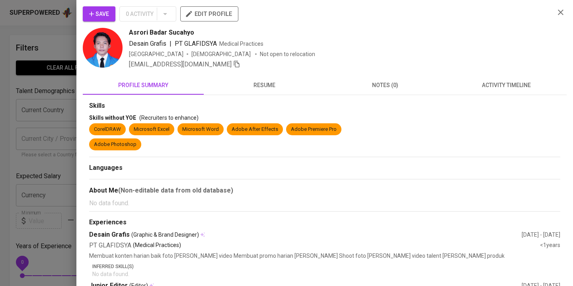  What do you see at coordinates (99, 14) in the screenshot?
I see `span: Save` at bounding box center [99, 14].